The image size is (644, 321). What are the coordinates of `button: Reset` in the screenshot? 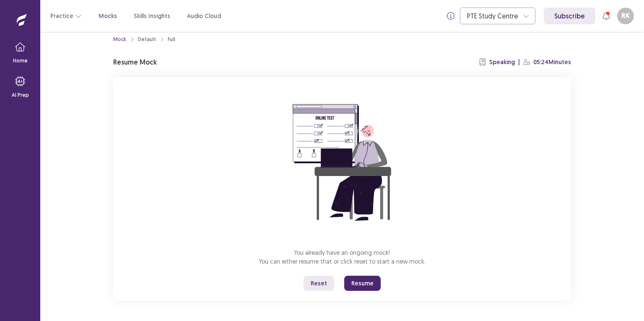 It's located at (319, 283).